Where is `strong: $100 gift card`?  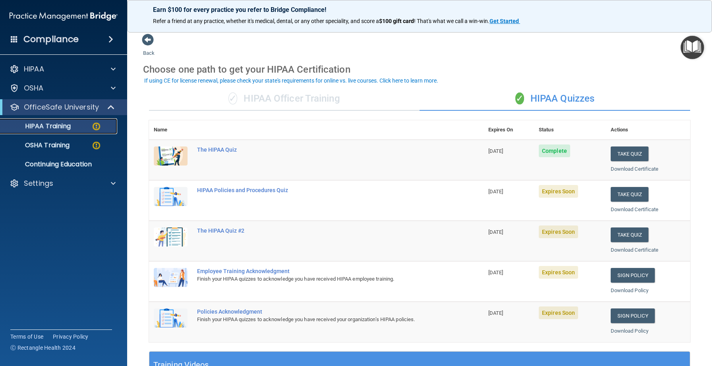 strong: $100 gift card is located at coordinates (397, 21).